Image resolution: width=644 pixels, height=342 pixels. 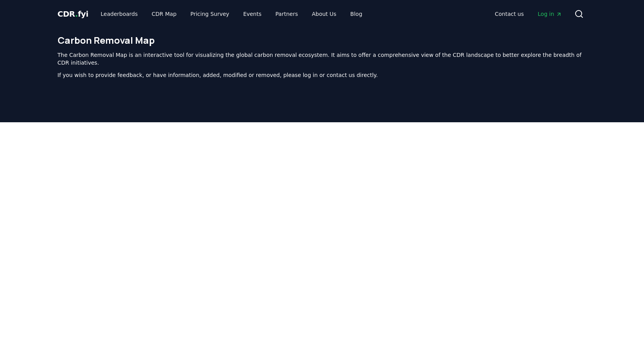 I want to click on a: Blog, so click(x=356, y=14).